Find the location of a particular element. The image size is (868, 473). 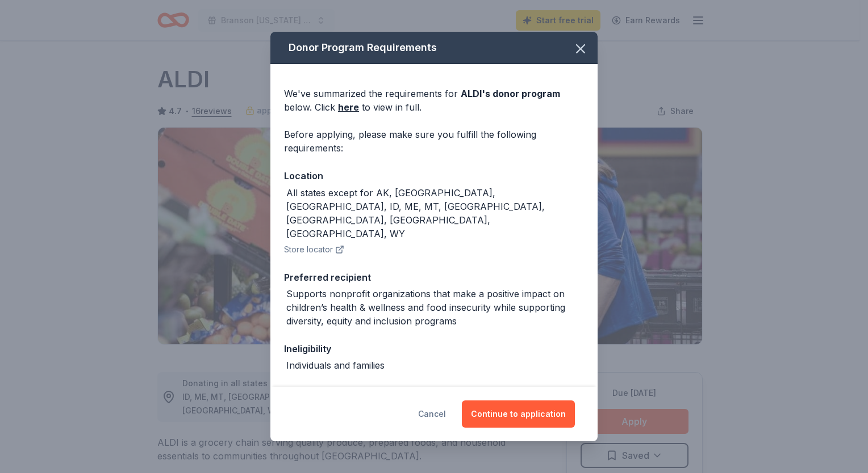

button: Store locator is located at coordinates (314, 249).